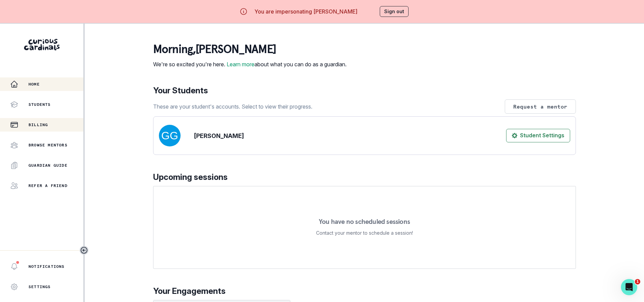 The height and width of the screenshot is (302, 644). I want to click on img: svg, so click(170, 136).